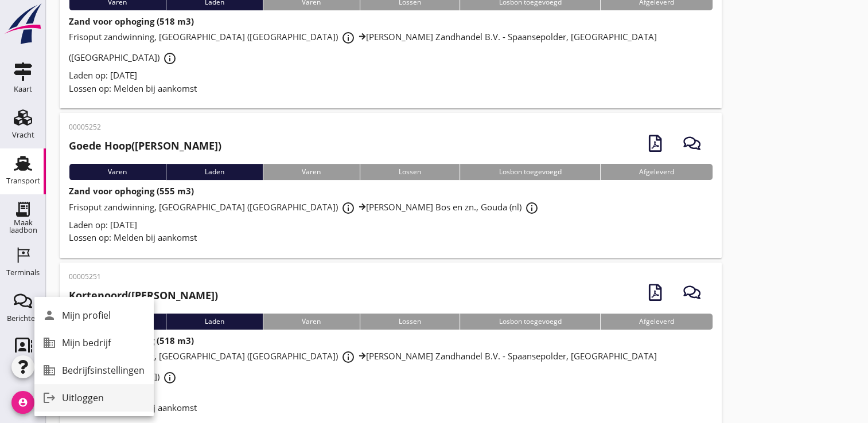 The image size is (868, 423). Describe the element at coordinates (103, 370) in the screenshot. I see `div: Bedrijfsinstellingen` at that location.